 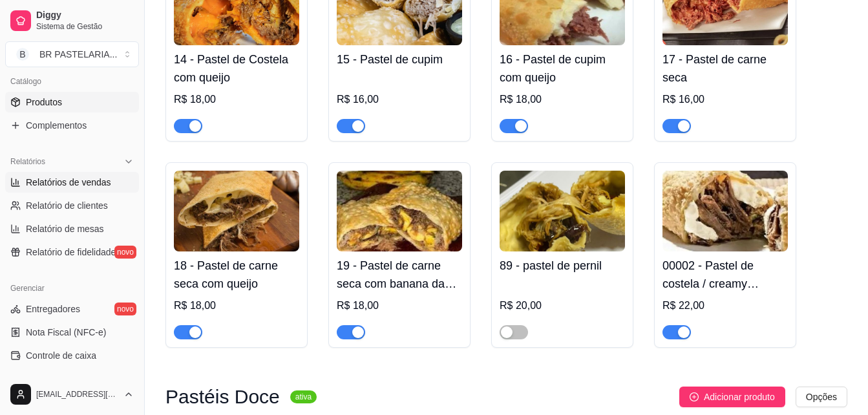 What do you see at coordinates (60, 379) in the screenshot?
I see `span: Controle de fiado` at bounding box center [60, 379].